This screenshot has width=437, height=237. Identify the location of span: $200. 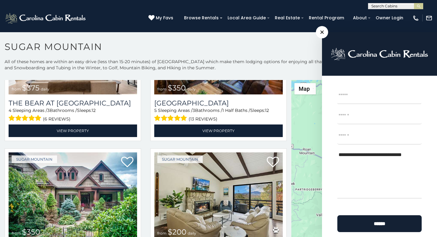
(177, 232).